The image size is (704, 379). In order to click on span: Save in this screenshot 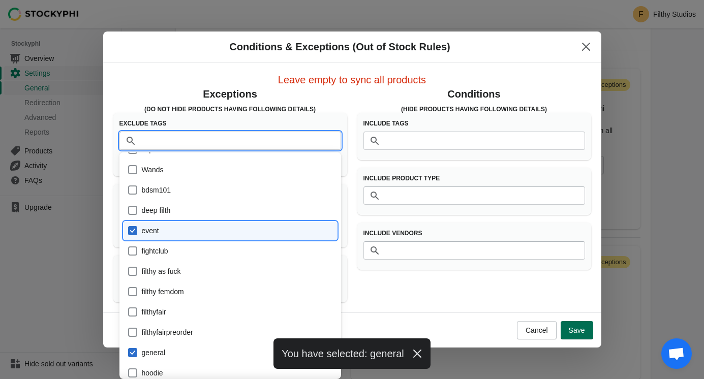, I will do `click(577, 330)`.